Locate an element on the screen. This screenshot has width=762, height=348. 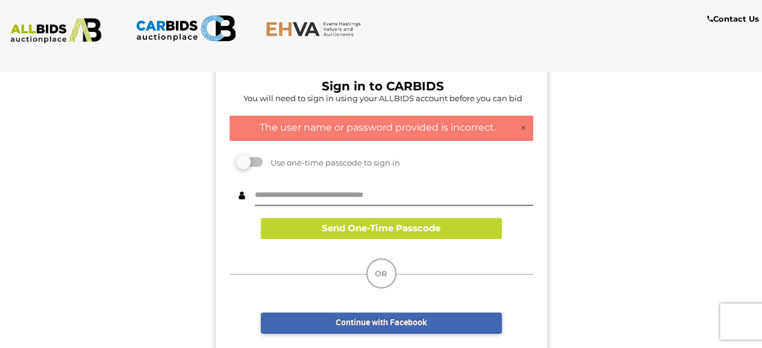
b: Sign in to CARBIDS is located at coordinates (382, 86).